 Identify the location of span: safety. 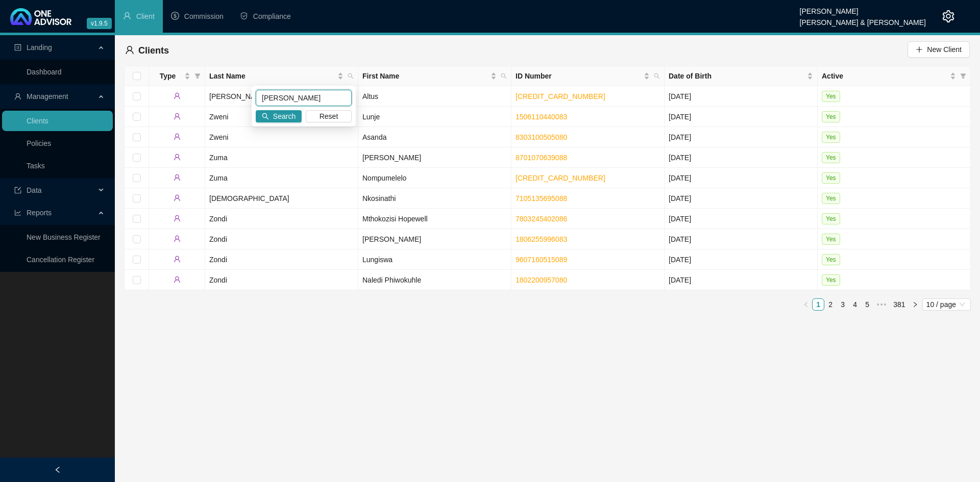
(244, 16).